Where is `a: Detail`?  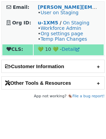
a: Detail is located at coordinates (70, 49).